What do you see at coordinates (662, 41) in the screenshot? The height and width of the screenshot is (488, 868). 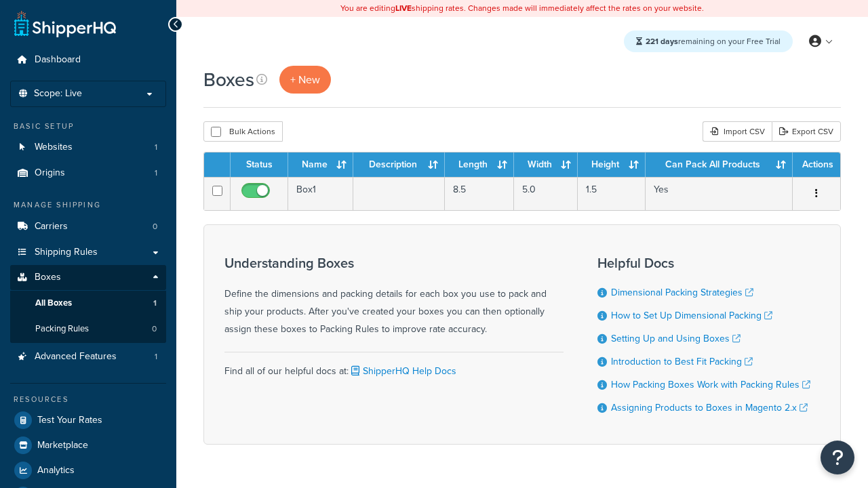 I see `strong: 221 days` at bounding box center [662, 41].